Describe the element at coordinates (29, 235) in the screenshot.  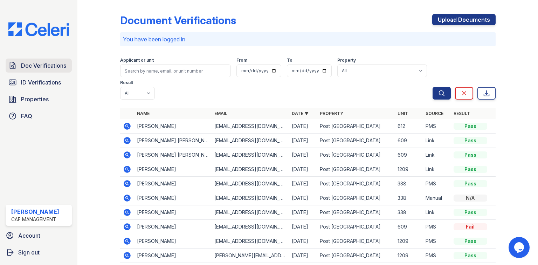
I see `span: Account` at that location.